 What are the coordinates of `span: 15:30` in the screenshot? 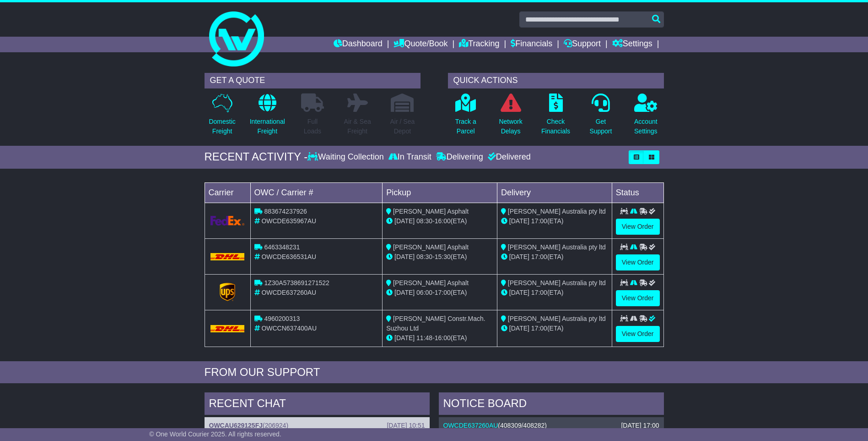 It's located at (443, 257).